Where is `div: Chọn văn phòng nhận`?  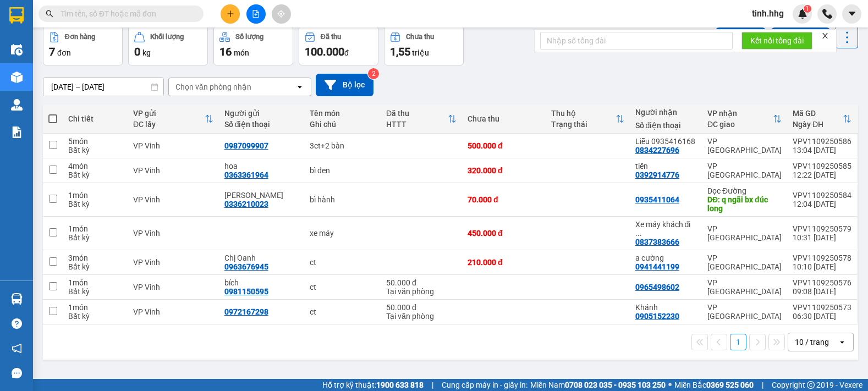 div: Chọn văn phòng nhận is located at coordinates (213, 87).